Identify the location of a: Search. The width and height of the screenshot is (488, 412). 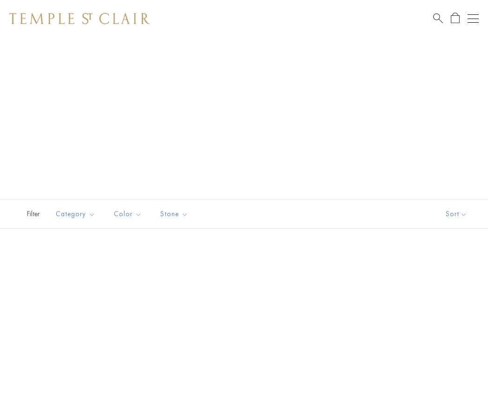
(437, 18).